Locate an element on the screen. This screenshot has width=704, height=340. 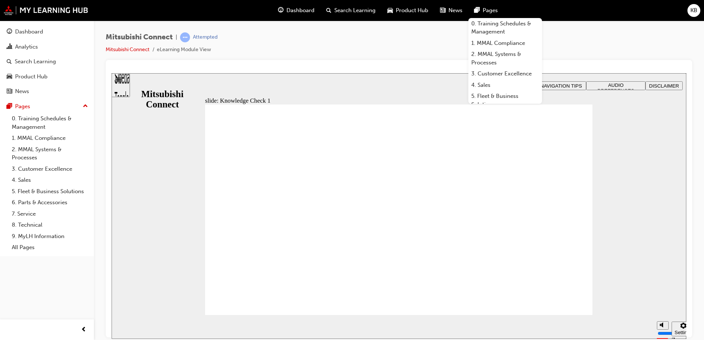
div: Product Hub is located at coordinates (31, 77).